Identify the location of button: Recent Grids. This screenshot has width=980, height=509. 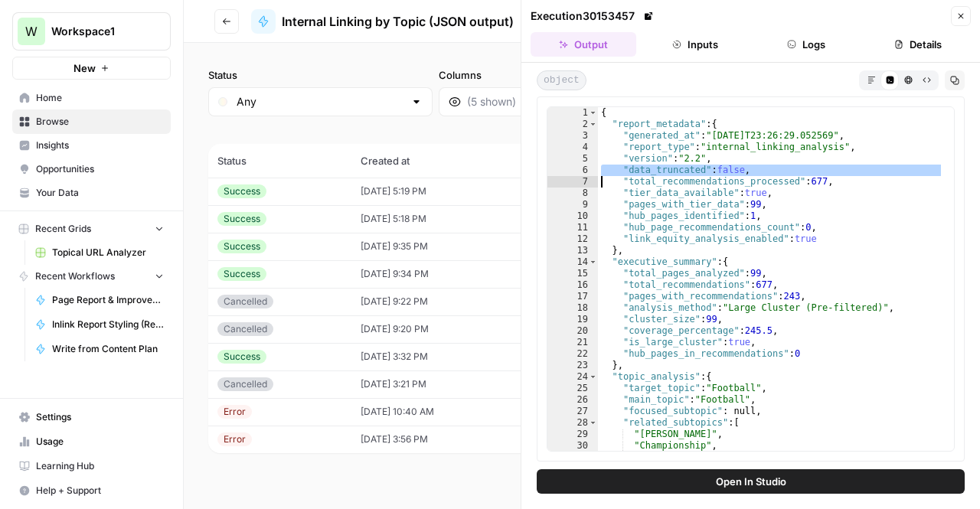
(91, 229).